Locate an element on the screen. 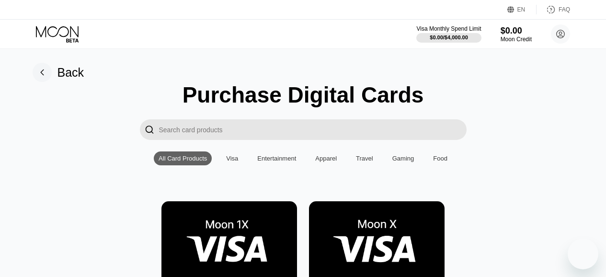 The image size is (606, 277). div: All Card Products is located at coordinates (183, 158).